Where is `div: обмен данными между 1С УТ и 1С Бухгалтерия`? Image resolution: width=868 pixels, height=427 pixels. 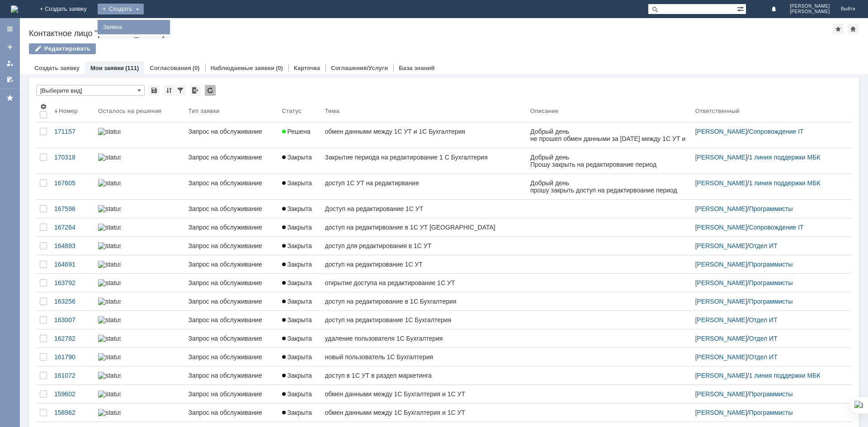 div: обмен данными между 1С УТ и 1С Бухгалтерия is located at coordinates (424, 131).